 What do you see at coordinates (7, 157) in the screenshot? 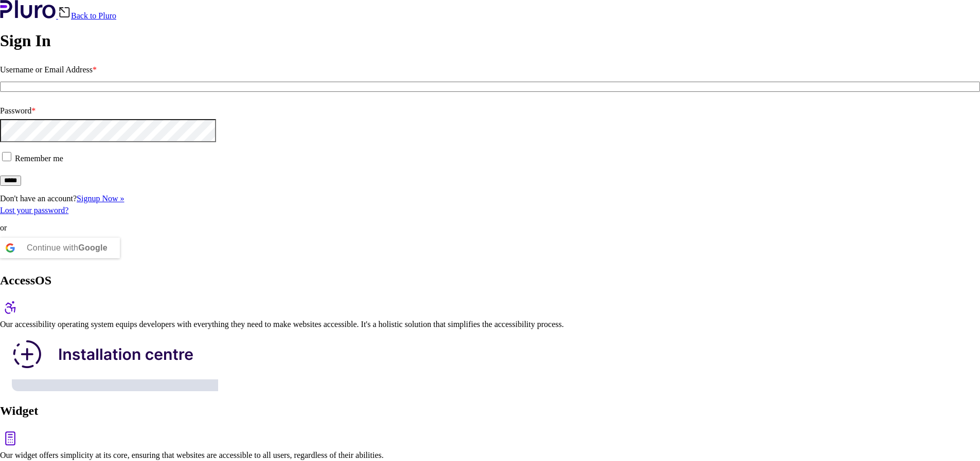
I see `input: Remember me` at bounding box center [7, 157].